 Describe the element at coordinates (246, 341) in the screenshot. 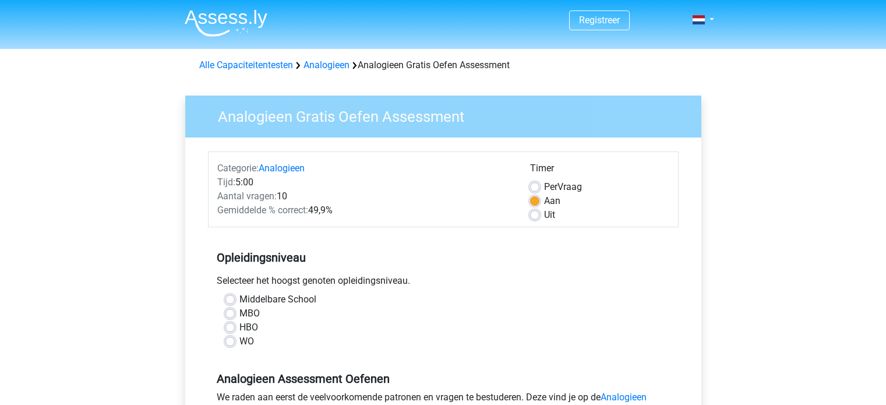

I see `label: WO` at that location.